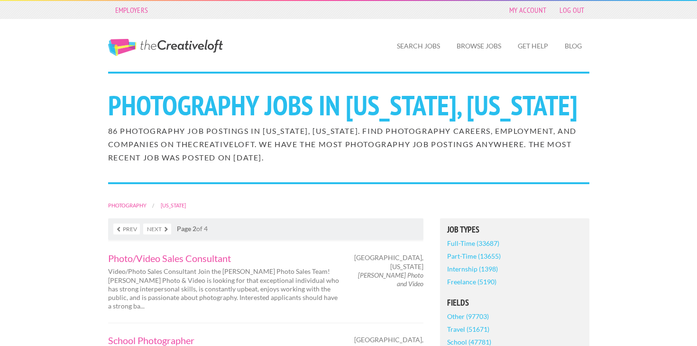 The height and width of the screenshot is (346, 697). What do you see at coordinates (165, 47) in the screenshot?
I see `a: The Creative Loft` at bounding box center [165, 47].